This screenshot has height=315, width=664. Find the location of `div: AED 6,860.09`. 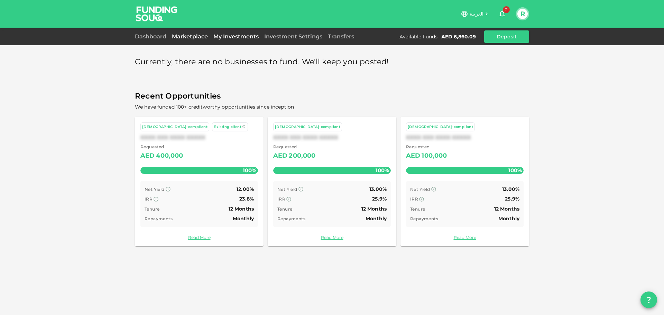

div: AED 6,860.09 is located at coordinates (458, 37).